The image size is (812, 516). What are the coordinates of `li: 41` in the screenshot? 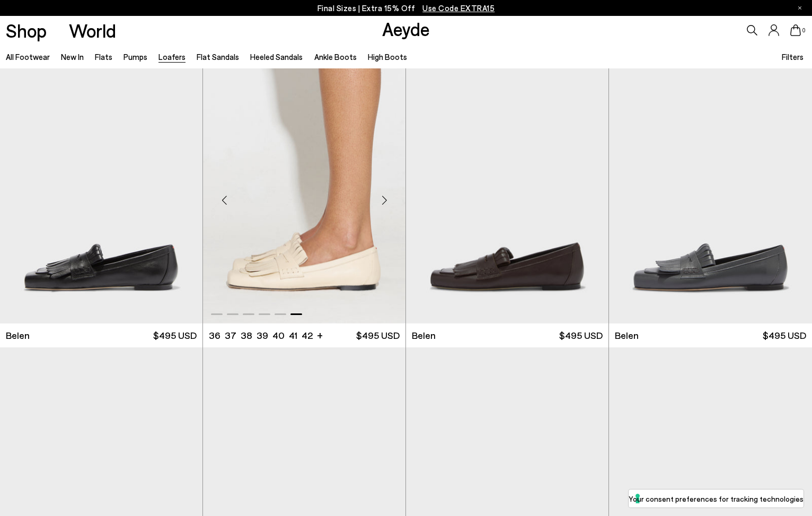 It's located at (293, 335).